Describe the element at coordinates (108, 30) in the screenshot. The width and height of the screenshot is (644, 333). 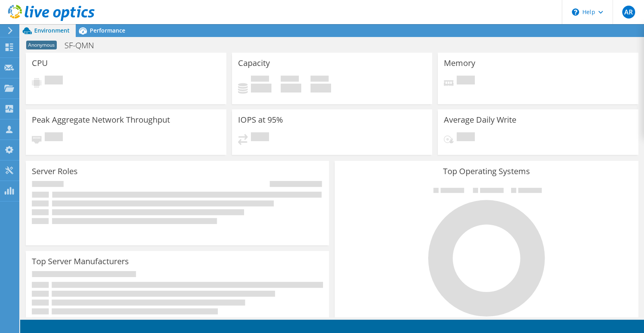
I see `span: Performance` at that location.